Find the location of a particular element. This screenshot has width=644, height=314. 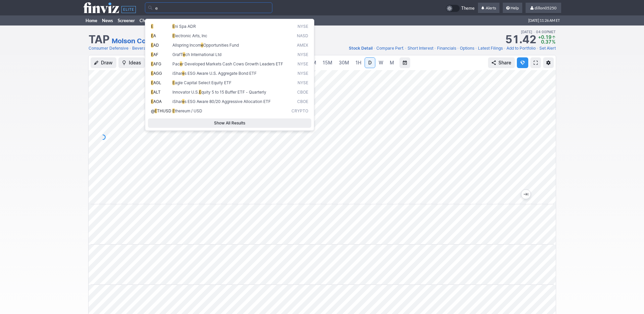

span: ni Spa ADR is located at coordinates (185, 26).